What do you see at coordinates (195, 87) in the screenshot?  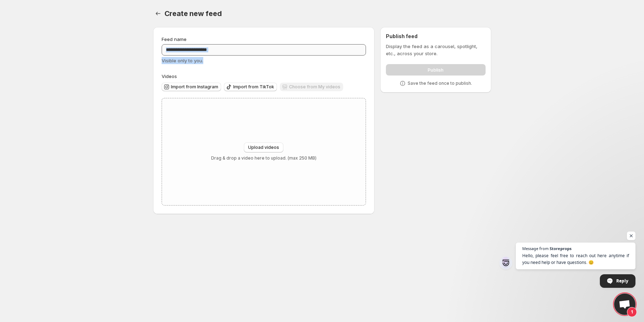 I see `span: Import from Instagram` at bounding box center [195, 87].